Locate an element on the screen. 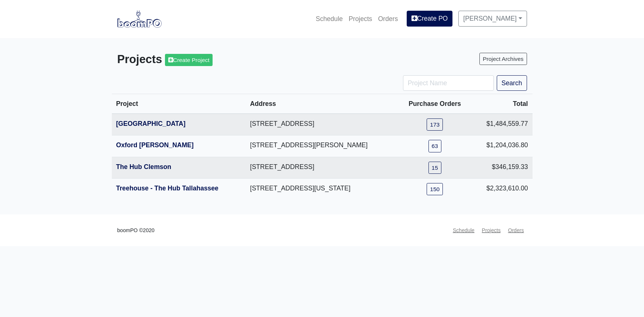  td: $1,204,036.80 is located at coordinates (502, 146).